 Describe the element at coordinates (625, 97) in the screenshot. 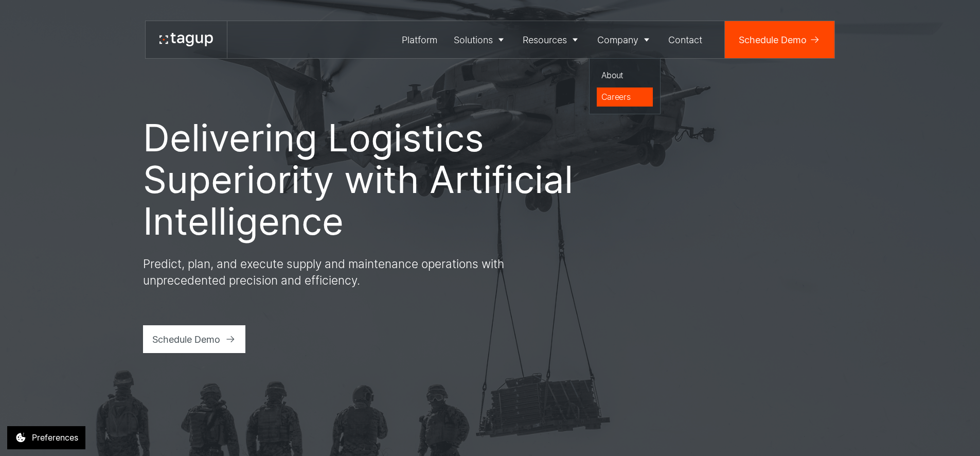

I see `a: Careers` at that location.